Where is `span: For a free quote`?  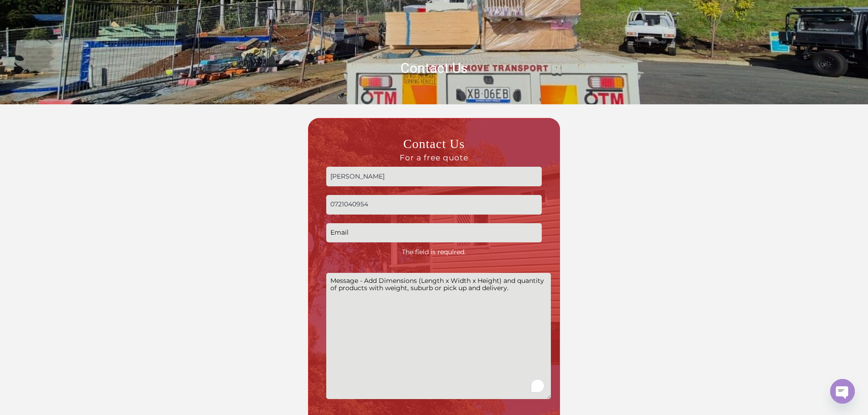
span: For a free quote is located at coordinates (434, 157).